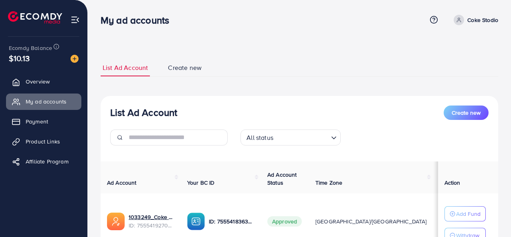 The image size is (511, 237). What do you see at coordinates (231, 222) in the screenshot?
I see `p: ID: 7555418363737128967` at bounding box center [231, 222].